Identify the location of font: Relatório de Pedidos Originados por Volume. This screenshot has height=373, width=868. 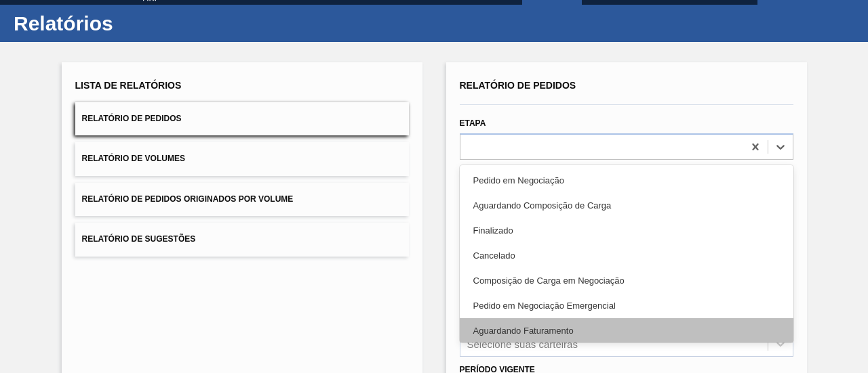
(188, 199).